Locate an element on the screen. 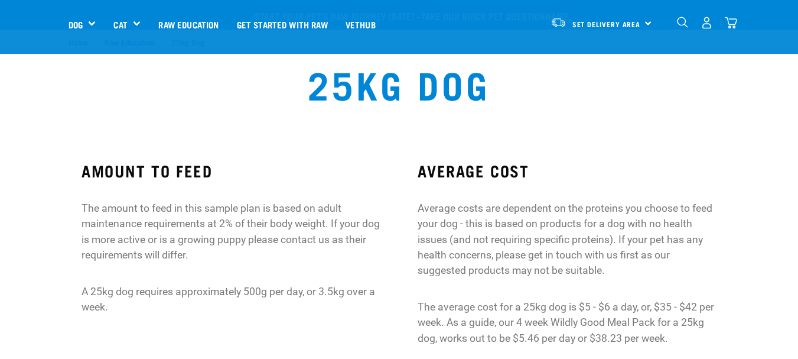  p: The amount to feed in this sample plan is based on adult maintenance requirements at 2% of their ... is located at coordinates (231, 232).